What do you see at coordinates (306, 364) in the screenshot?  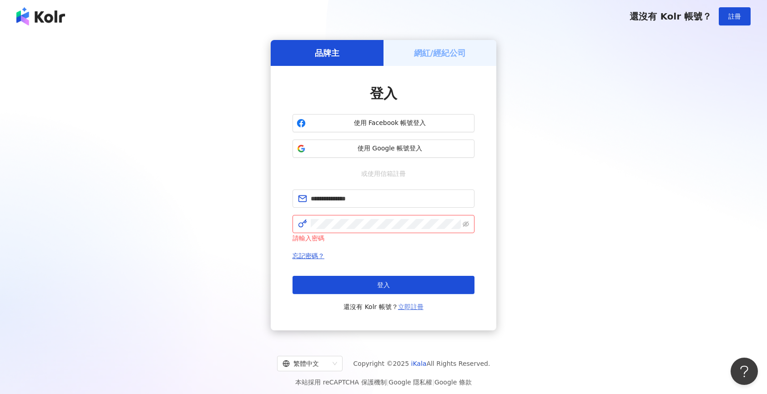 I see `div: 繁體中文` at bounding box center [306, 364].